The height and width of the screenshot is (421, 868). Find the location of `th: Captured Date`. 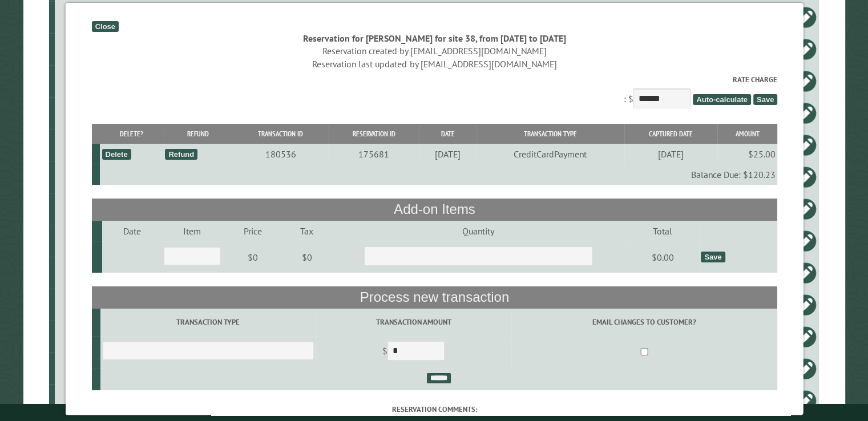

th: Captured Date is located at coordinates (670, 134).